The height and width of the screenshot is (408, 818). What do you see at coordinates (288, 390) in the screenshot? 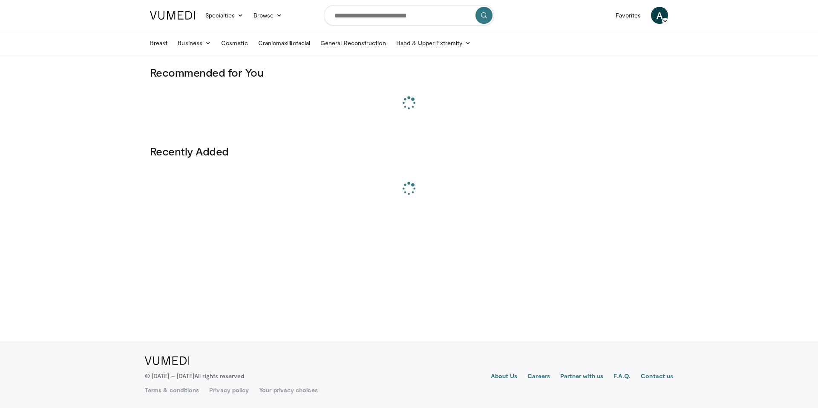
I see `a: Your privacy choices` at bounding box center [288, 390].